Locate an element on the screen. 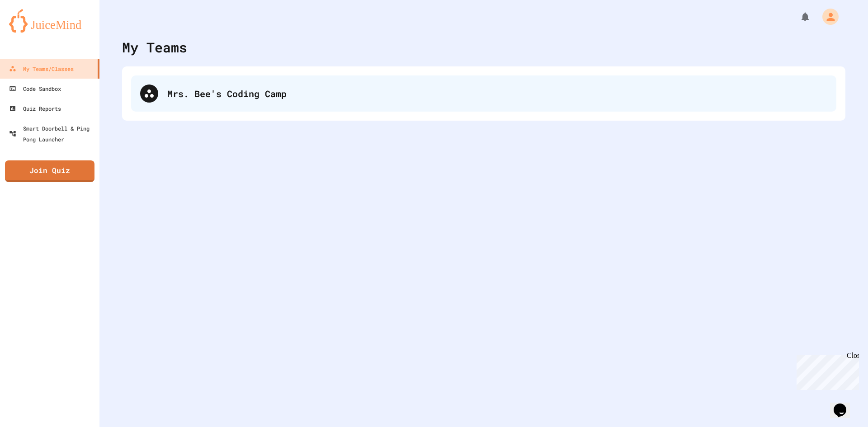 The height and width of the screenshot is (427, 868). div: Code Sandbox is located at coordinates (34, 88).